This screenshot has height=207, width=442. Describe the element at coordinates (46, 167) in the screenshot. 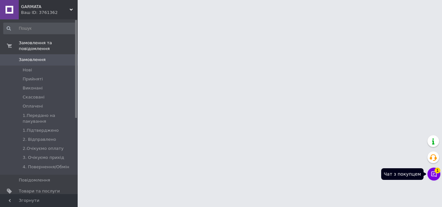

I see `span: 4. Повернення/Обмін` at that location.